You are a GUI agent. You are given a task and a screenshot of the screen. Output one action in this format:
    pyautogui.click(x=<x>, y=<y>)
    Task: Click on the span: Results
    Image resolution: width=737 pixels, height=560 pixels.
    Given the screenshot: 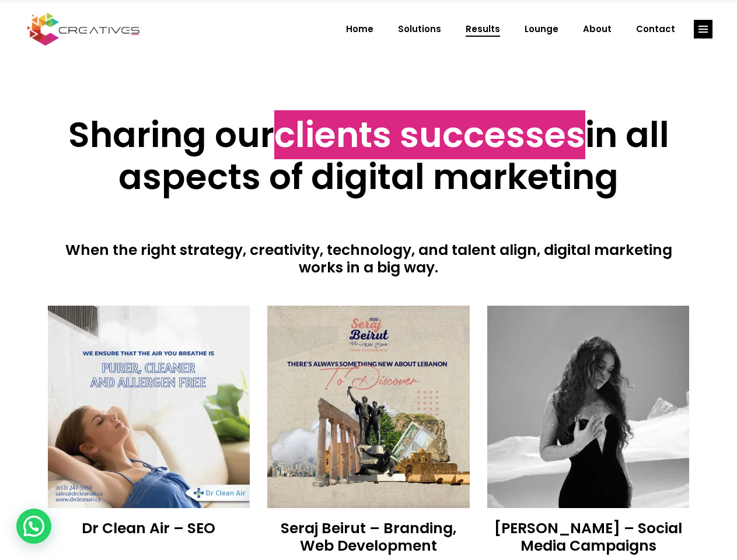 What is the action you would take?
    pyautogui.click(x=483, y=29)
    